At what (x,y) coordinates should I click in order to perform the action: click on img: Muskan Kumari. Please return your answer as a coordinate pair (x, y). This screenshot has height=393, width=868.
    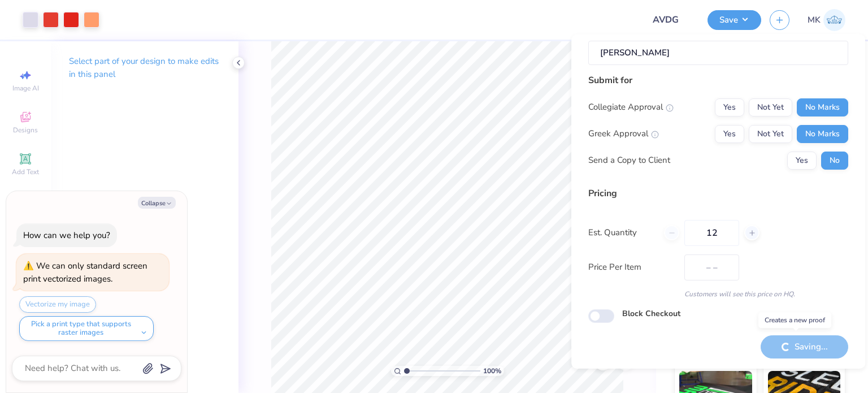
    Looking at the image, I should click on (834, 20).